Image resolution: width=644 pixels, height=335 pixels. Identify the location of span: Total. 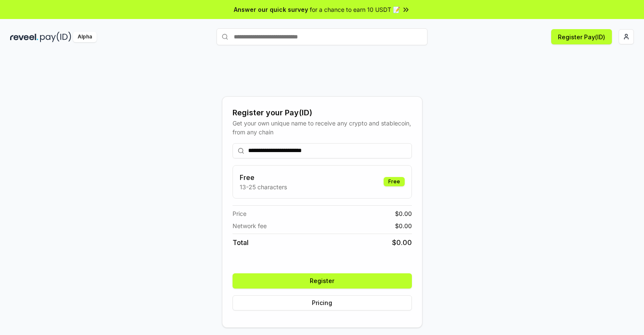
(241, 242).